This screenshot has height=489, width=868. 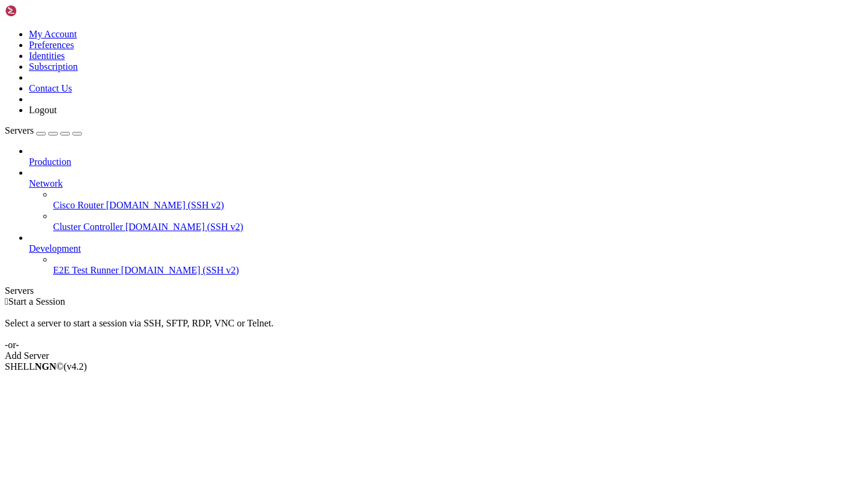 What do you see at coordinates (446, 157) in the screenshot?
I see `li: Production` at bounding box center [446, 157].